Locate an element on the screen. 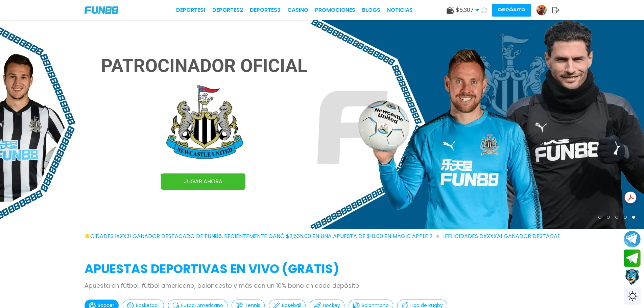 This screenshot has width=644, height=308. a: NOTICIAS is located at coordinates (400, 10).